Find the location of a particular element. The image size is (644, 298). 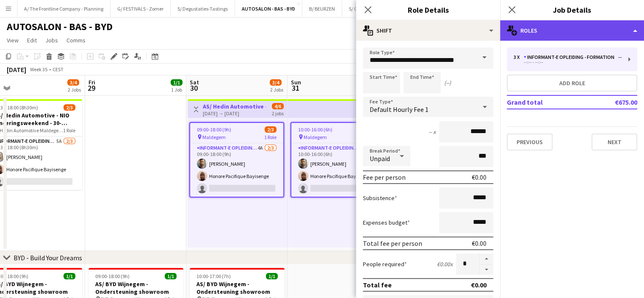

div: Roles is located at coordinates (572, 30).